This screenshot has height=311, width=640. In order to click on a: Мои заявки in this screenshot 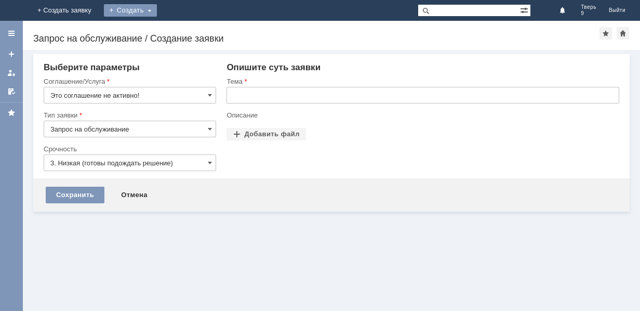, I will do `click(11, 73)`.